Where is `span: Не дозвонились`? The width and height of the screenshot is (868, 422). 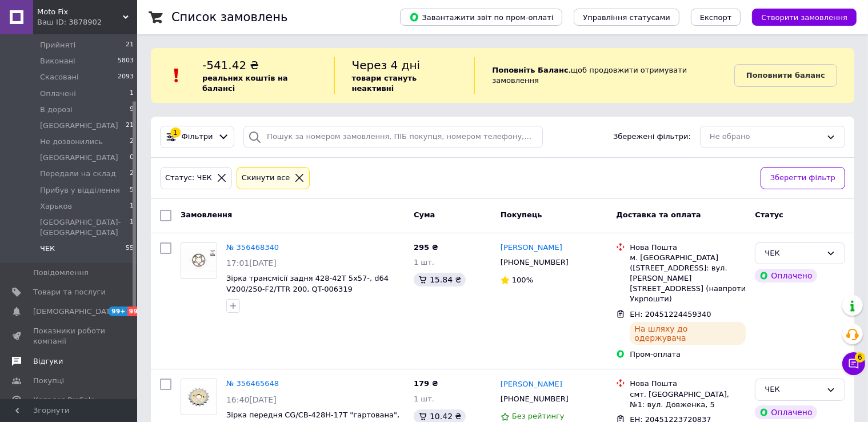 span: Не дозвонились is located at coordinates (71, 141).